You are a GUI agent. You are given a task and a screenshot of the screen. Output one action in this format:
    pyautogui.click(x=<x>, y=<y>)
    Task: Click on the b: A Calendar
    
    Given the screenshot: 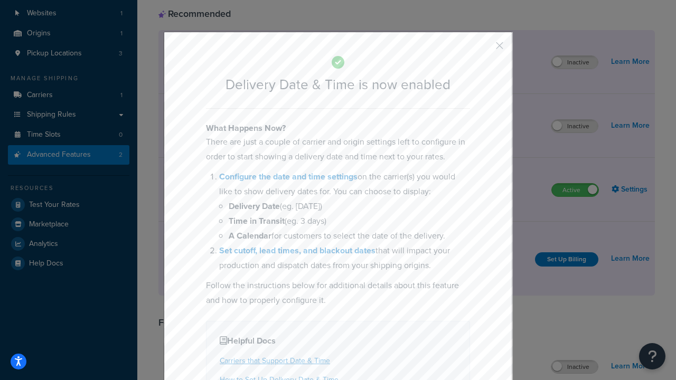 What is the action you would take?
    pyautogui.click(x=250, y=236)
    